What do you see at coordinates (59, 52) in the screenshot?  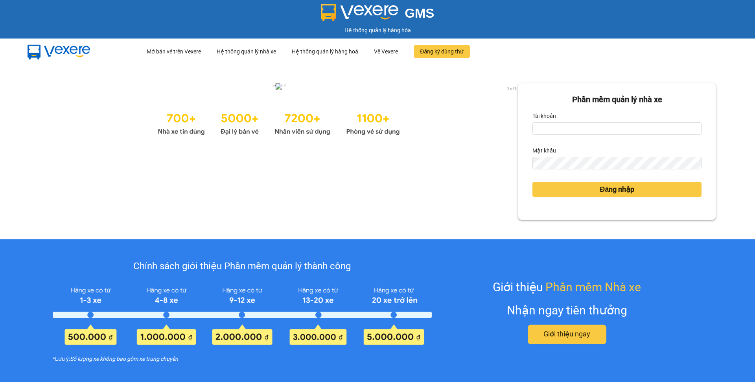 I see `img: mbUUG5Q.png` at bounding box center [59, 52].